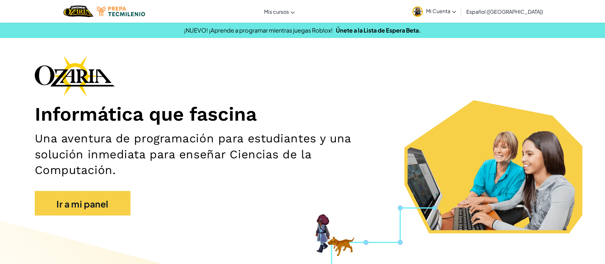 The width and height of the screenshot is (605, 264). Describe the element at coordinates (78, 11) in the screenshot. I see `a: Logotipo de Ozaria de CodeCombat` at that location.